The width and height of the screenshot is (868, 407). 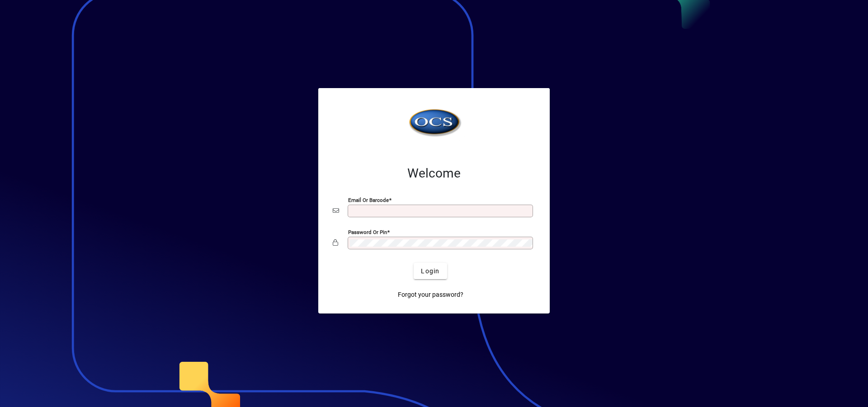 I want to click on h2: Welcome, so click(x=434, y=173).